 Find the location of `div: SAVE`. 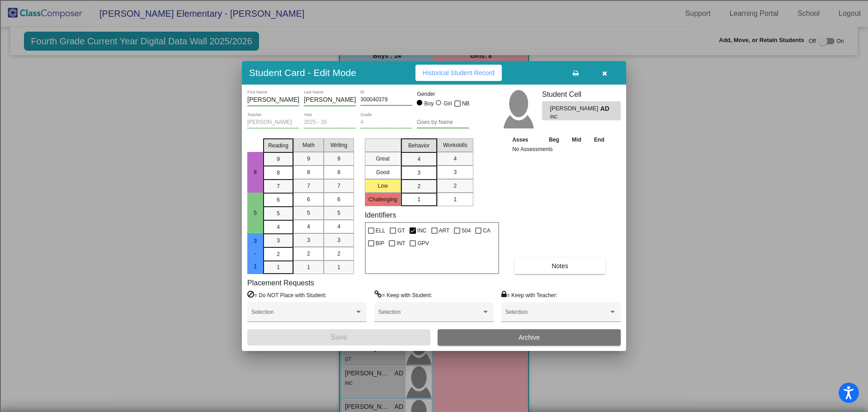

div: SAVE is located at coordinates (434, 279).